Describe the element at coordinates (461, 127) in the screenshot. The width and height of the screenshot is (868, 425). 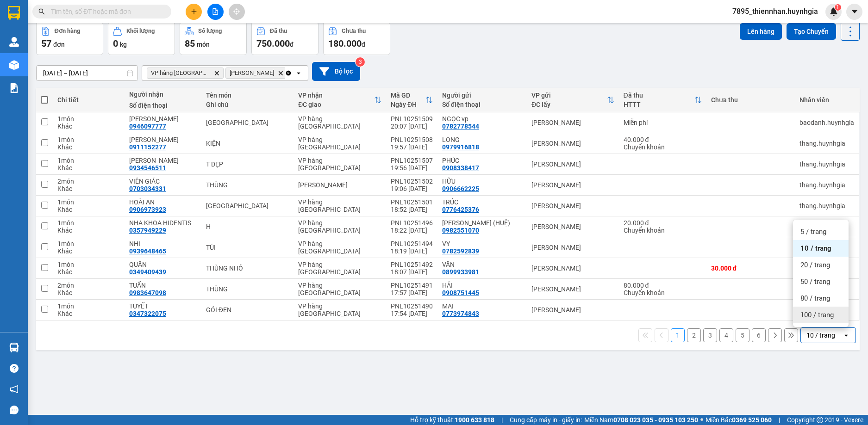
I see `div: 0782778544` at that location.